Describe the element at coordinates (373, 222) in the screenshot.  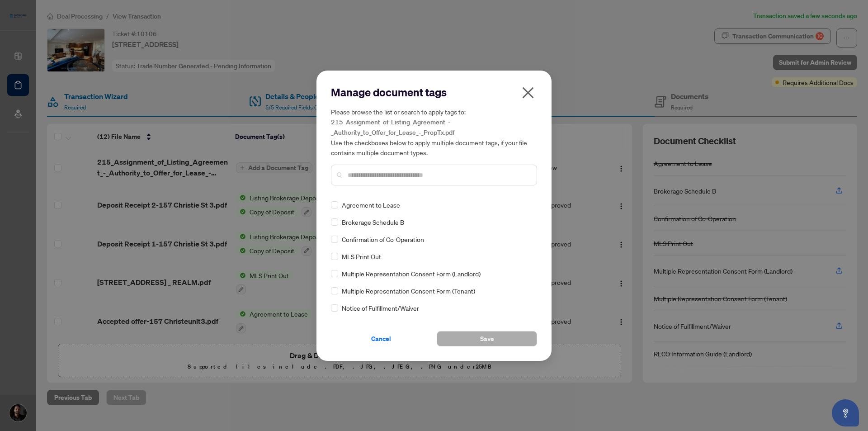
I see `span: Brokerage Schedule B` at that location.